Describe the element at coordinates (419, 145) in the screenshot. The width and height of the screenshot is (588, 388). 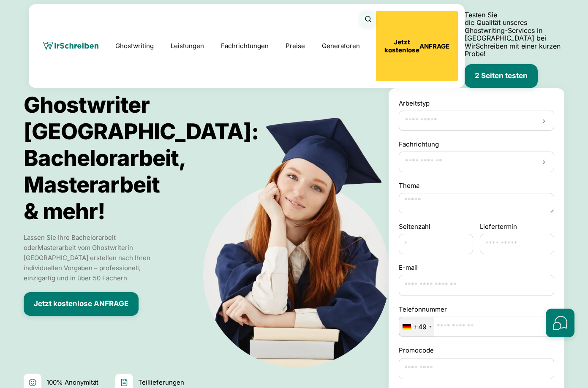
I see `label: Fachrichtung` at that location.